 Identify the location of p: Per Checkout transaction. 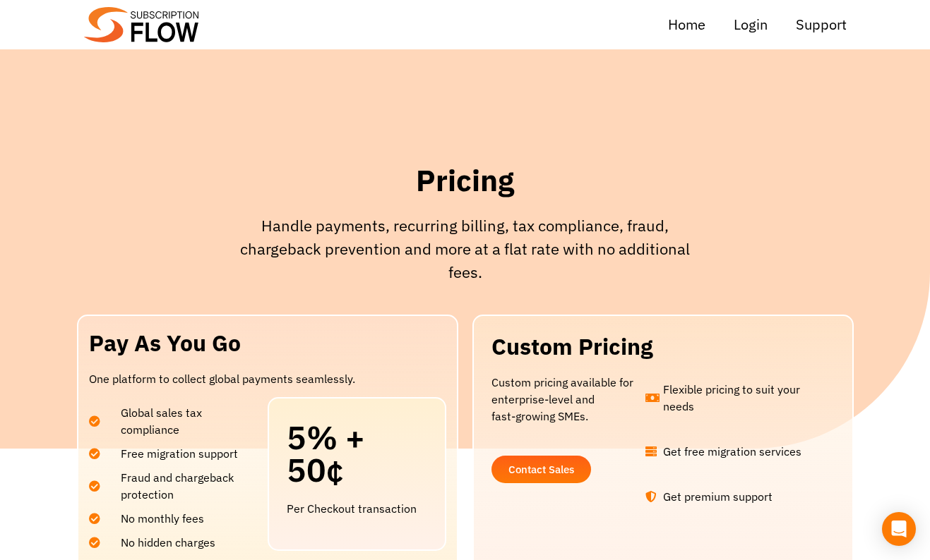
(357, 508).